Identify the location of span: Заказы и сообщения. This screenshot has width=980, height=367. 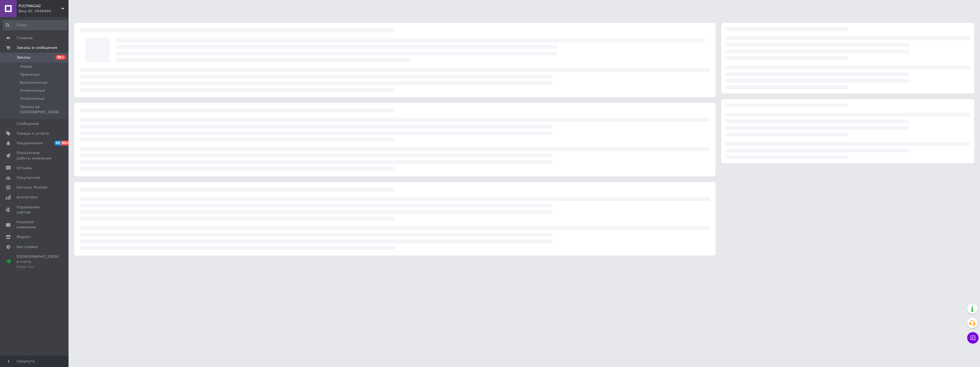
(37, 48).